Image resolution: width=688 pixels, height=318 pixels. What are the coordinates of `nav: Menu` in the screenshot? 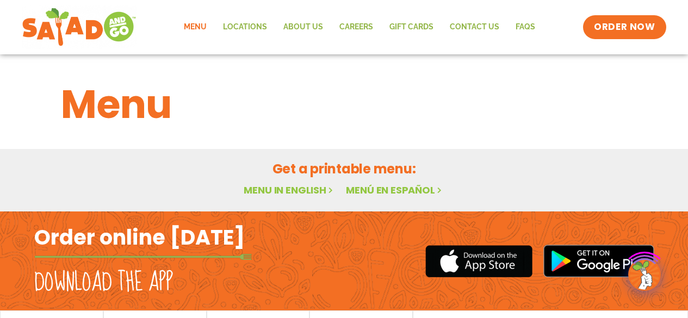 It's located at (359, 27).